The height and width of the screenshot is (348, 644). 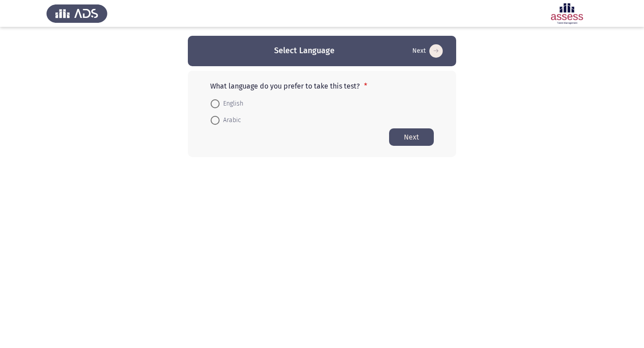 What do you see at coordinates (230, 120) in the screenshot?
I see `span: Arabic` at bounding box center [230, 120].